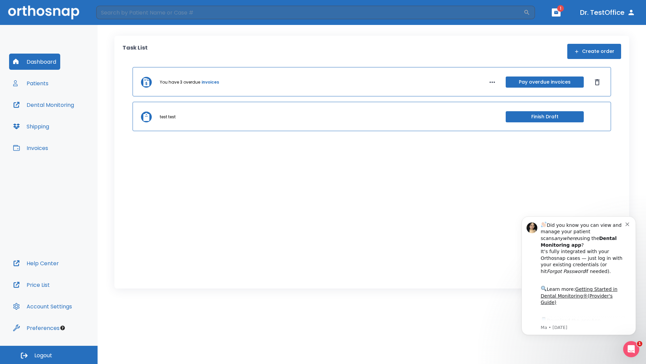 The image size is (646, 364). Describe the element at coordinates (43, 105) in the screenshot. I see `a: Dental Monitoring` at that location.